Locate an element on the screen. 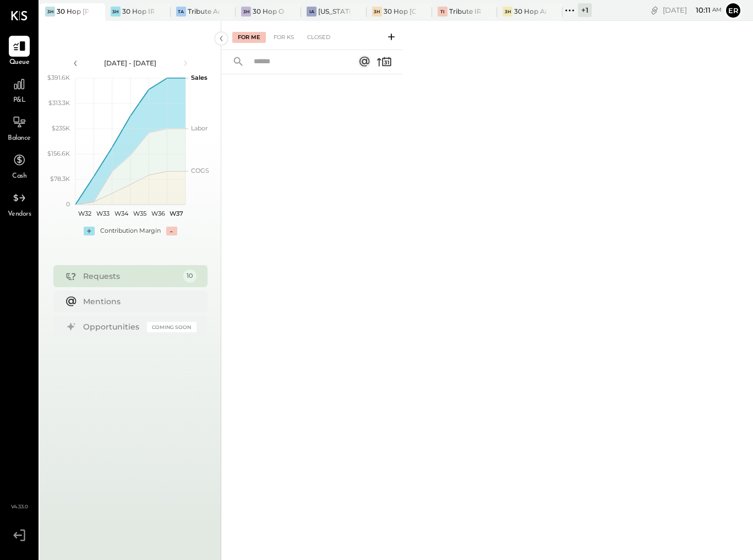  text: COGS is located at coordinates (200, 170).